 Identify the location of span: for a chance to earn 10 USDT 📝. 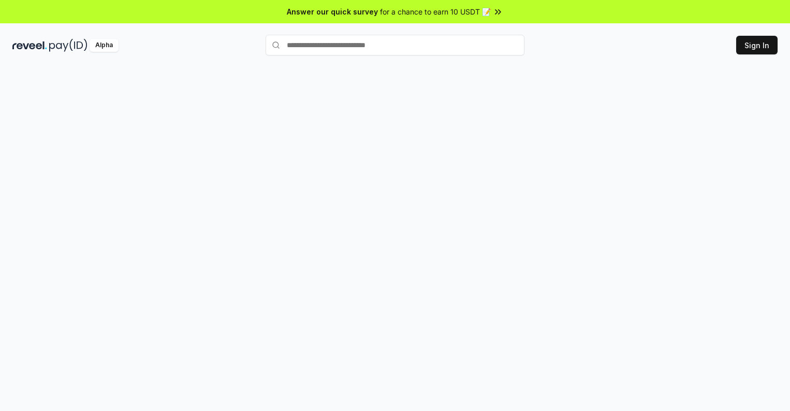
(435, 11).